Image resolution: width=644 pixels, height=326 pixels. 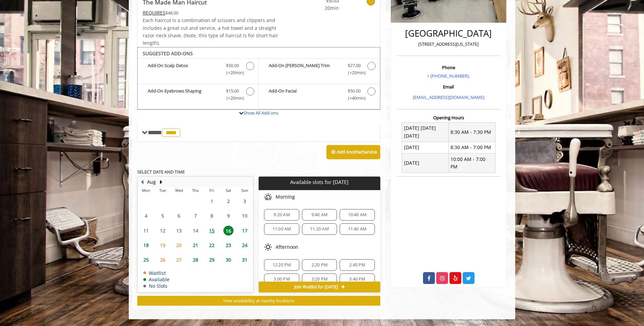 I want to click on th: Fri, so click(x=212, y=191).